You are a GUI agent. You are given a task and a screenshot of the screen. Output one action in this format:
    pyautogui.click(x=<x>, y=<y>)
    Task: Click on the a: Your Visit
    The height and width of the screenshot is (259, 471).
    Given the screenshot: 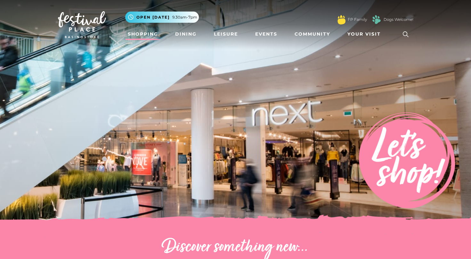 What is the action you would take?
    pyautogui.click(x=366, y=34)
    